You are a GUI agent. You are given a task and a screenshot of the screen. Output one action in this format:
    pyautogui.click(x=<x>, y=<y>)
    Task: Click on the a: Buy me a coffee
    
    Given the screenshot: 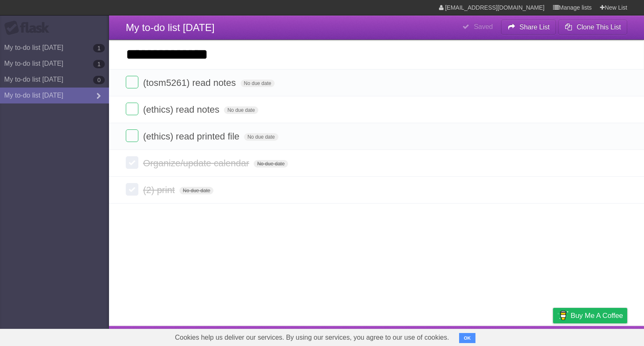 What is the action you would take?
    pyautogui.click(x=590, y=316)
    